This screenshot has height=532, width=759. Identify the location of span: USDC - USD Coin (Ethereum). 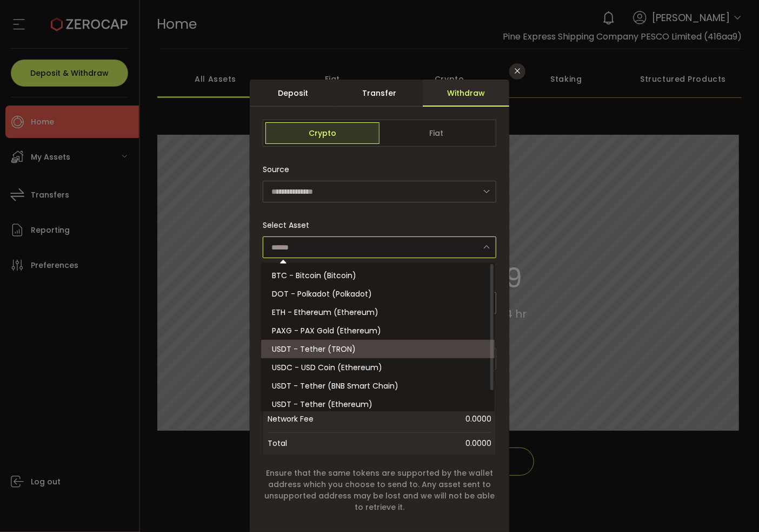
(327, 367).